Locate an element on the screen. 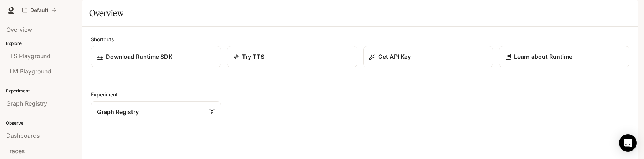 This screenshot has width=644, height=159. p: Try TTS is located at coordinates (253, 57).